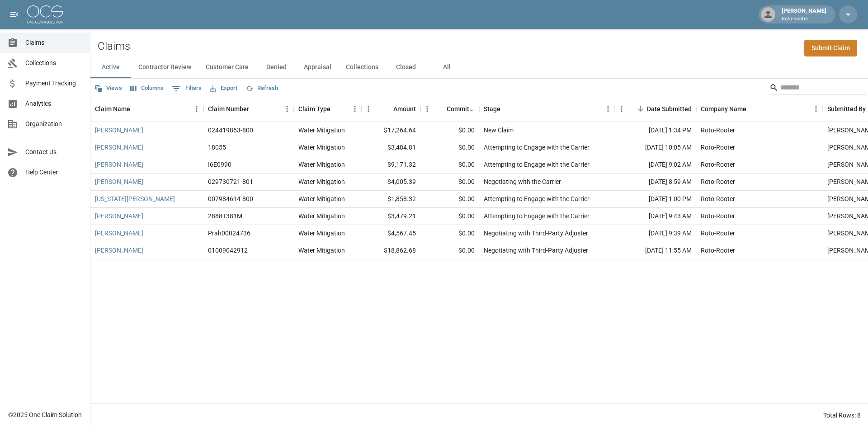  Describe the element at coordinates (391, 165) in the screenshot. I see `div: $9,171.32` at that location.